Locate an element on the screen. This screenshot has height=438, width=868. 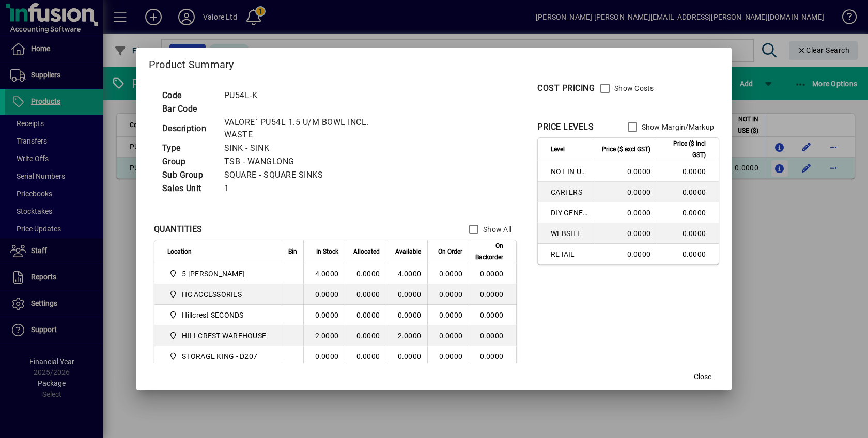
div: QUANTITIES is located at coordinates (178, 230).